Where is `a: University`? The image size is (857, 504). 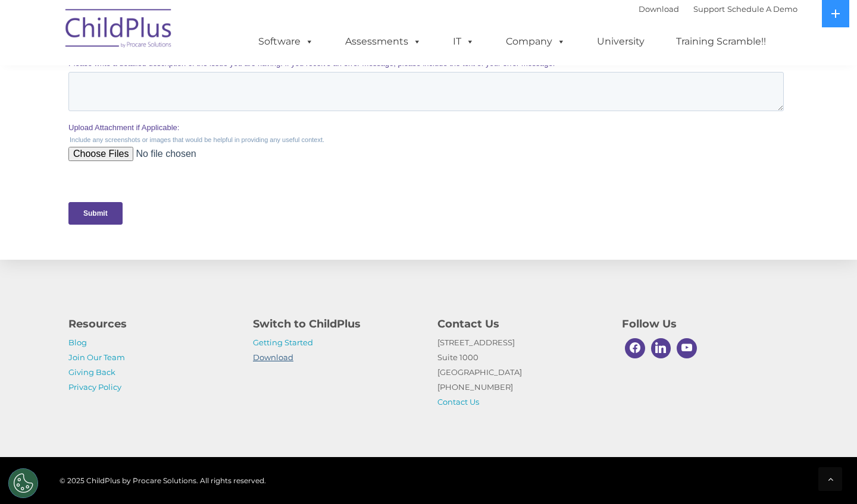
a: University is located at coordinates (621, 42).